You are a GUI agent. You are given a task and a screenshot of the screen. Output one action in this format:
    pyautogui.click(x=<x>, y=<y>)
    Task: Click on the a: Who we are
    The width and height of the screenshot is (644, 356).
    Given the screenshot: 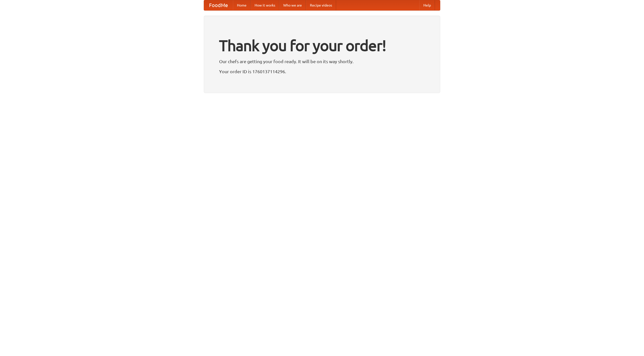 What is the action you would take?
    pyautogui.click(x=293, y=5)
    